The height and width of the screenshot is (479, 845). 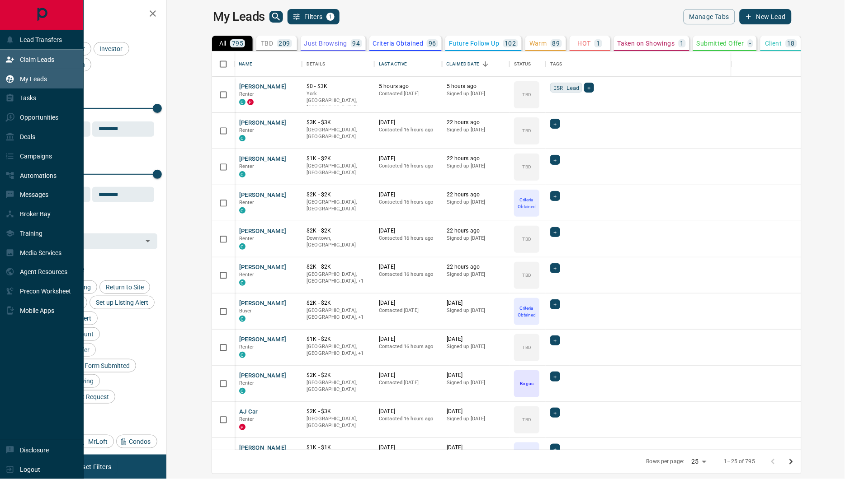 What do you see at coordinates (709, 17) in the screenshot?
I see `button: Manage Tabs` at bounding box center [709, 17].